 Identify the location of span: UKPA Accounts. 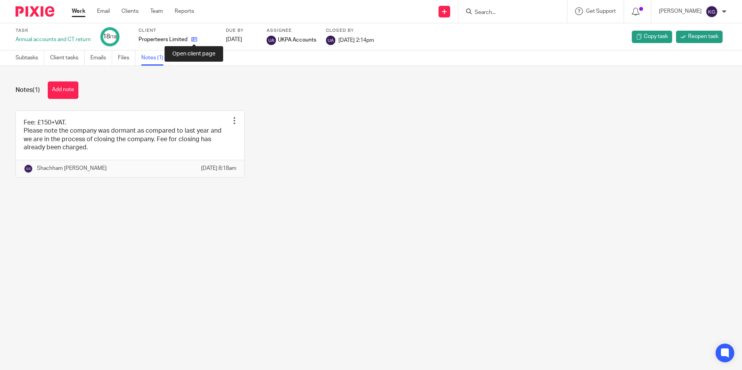
(297, 40).